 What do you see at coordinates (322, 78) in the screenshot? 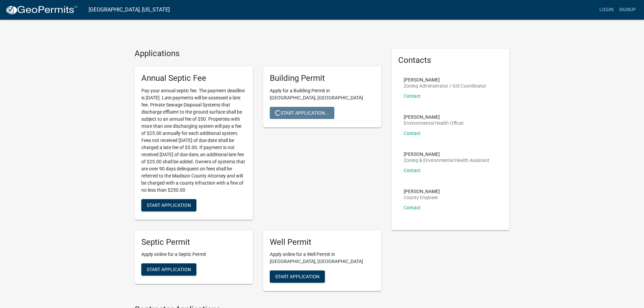
I see `h5: Building Permit` at bounding box center [322, 78].